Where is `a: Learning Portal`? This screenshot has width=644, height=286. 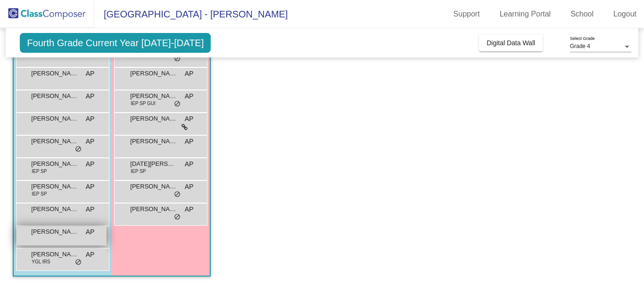 a: Learning Portal is located at coordinates (525, 14).